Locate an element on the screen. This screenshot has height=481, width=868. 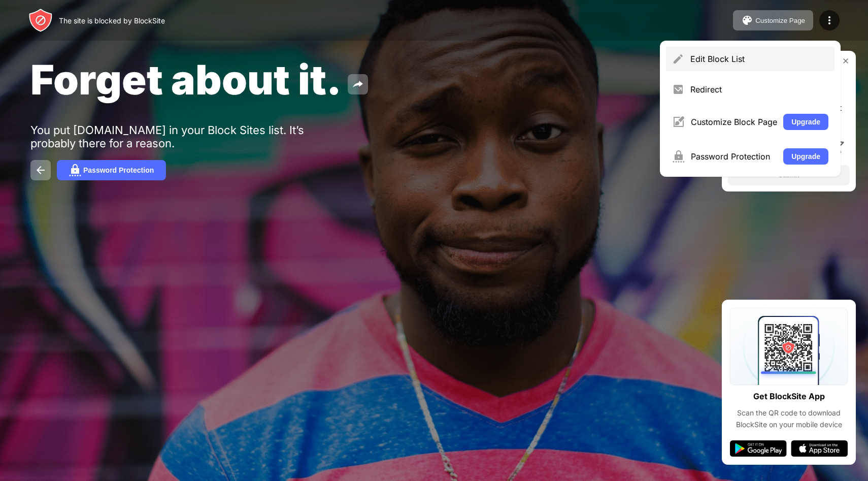
div: Get BlockSite App is located at coordinates (789, 396).